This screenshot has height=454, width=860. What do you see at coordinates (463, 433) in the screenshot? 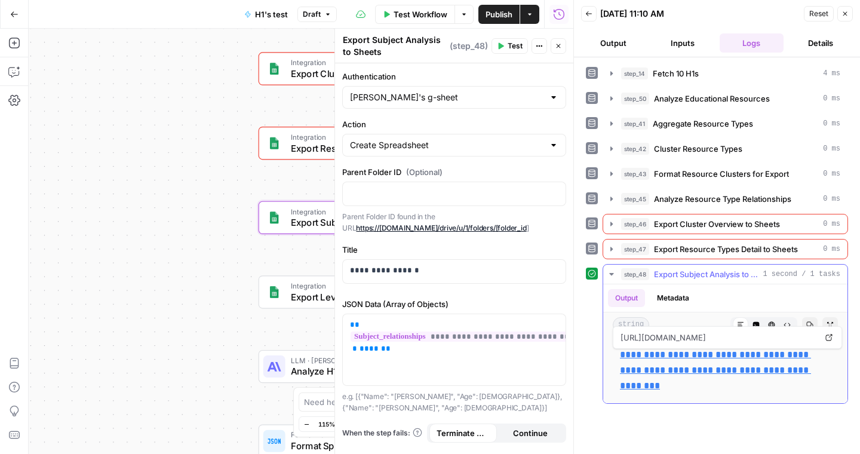
I see `span: Terminate Workflow` at bounding box center [463, 433].